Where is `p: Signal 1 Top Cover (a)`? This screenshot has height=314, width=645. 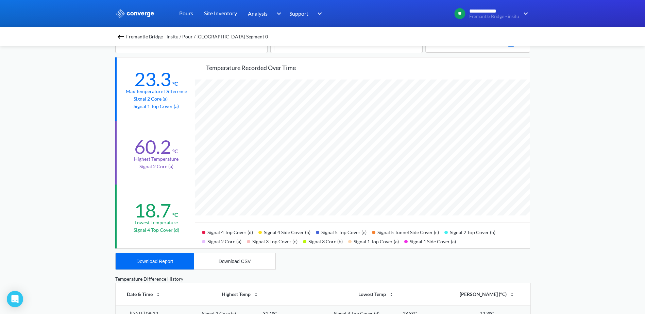 p: Signal 1 Top Cover (a) is located at coordinates (156, 106).